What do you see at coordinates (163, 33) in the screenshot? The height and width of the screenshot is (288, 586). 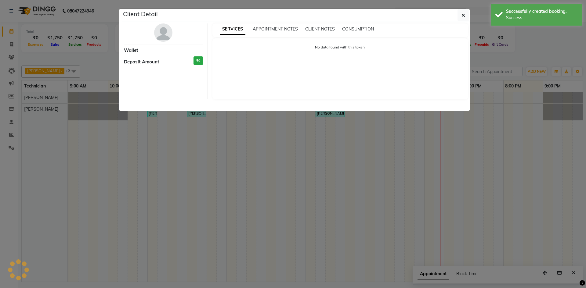 I see `img: avatar` at bounding box center [163, 33].